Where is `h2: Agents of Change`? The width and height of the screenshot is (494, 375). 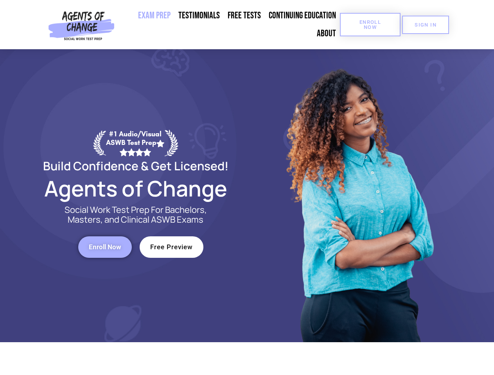 h2: Agents of Change is located at coordinates (136, 188).